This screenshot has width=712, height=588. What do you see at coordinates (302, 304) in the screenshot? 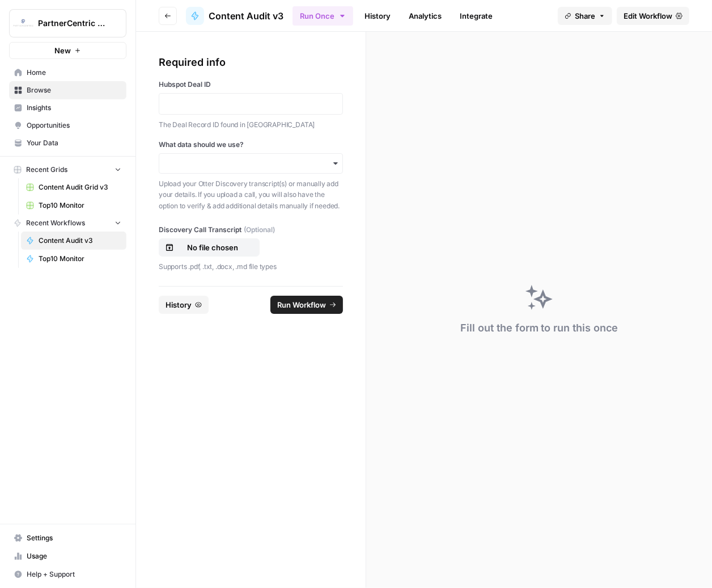
I see `span: Run Workflow` at bounding box center [302, 304].